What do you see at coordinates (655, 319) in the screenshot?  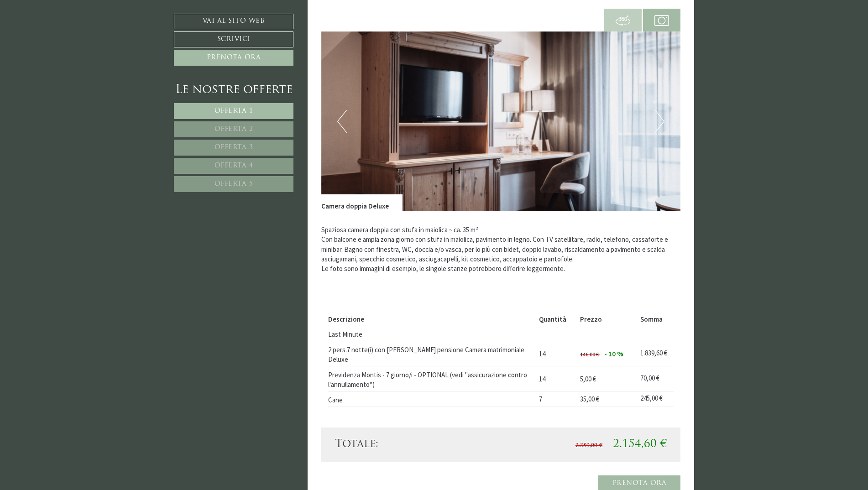 I see `th: Somma` at bounding box center [655, 319].